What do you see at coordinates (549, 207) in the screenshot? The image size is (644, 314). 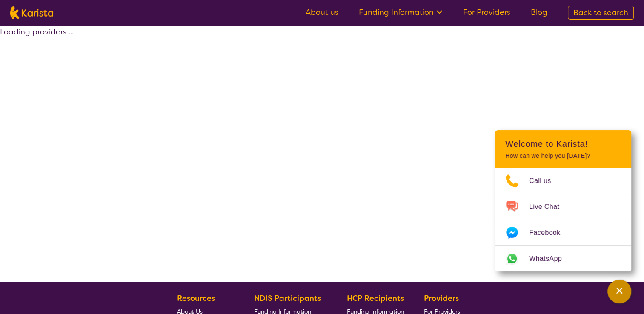 I see `span: Live Chat` at bounding box center [549, 207].